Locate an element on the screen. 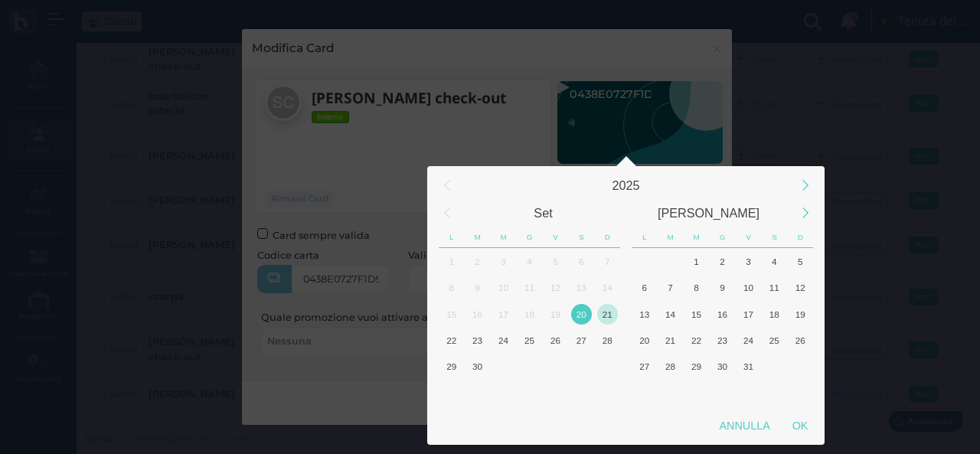 This screenshot has height=454, width=980. div: 16 is located at coordinates (723, 314).